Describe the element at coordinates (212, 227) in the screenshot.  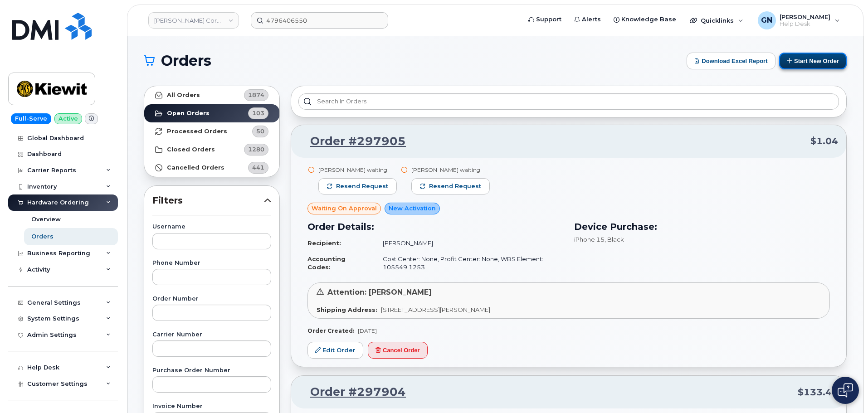
I see `label: Username` at that location.